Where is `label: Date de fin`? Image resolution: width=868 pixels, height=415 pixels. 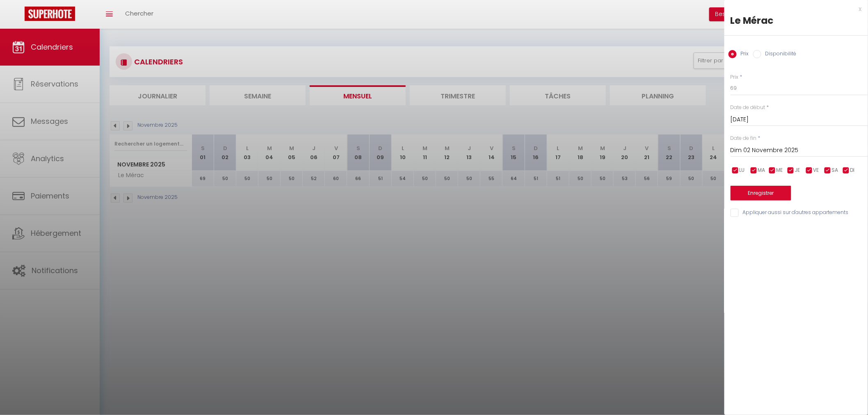 label: Date de fin is located at coordinates (744, 138).